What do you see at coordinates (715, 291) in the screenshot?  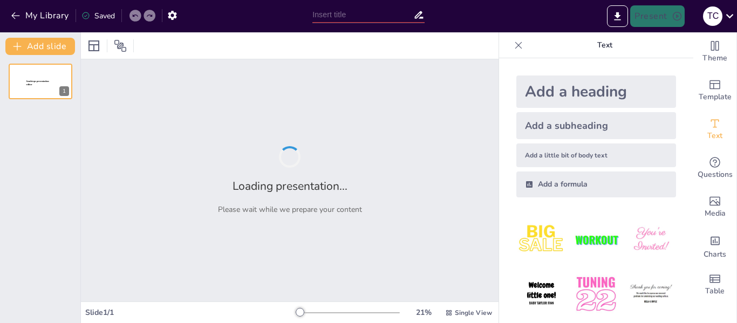 I see `span: Table` at bounding box center [715, 291].